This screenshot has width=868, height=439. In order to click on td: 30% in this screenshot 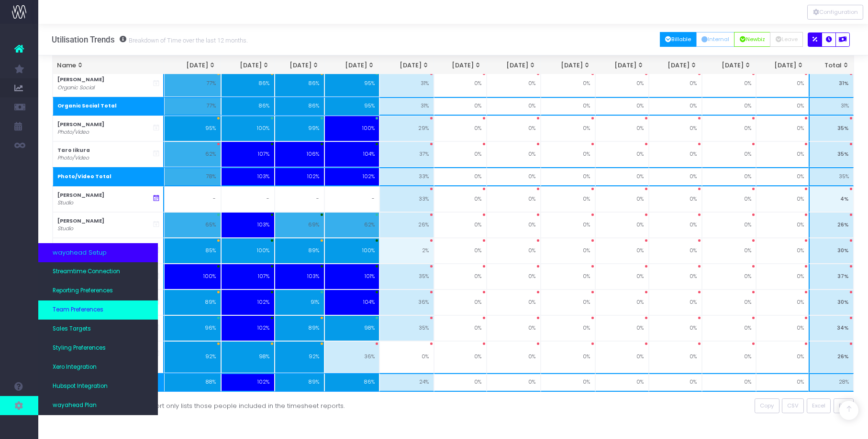, I will do `click(831, 251)`.